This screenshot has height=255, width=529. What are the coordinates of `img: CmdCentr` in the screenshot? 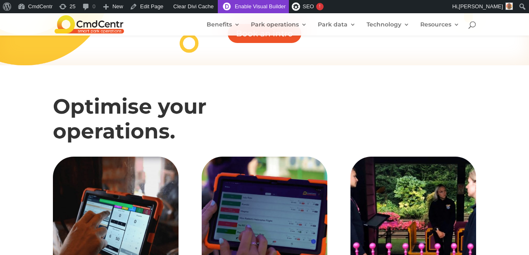 It's located at (89, 24).